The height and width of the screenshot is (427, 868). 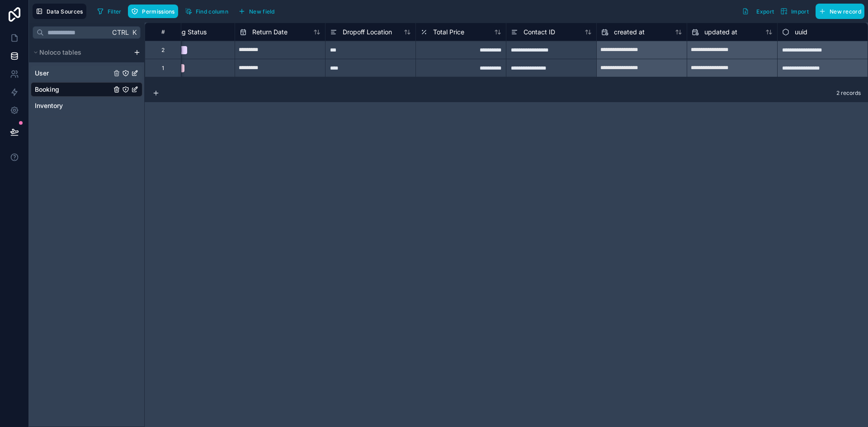 I want to click on span: Return Date, so click(x=270, y=32).